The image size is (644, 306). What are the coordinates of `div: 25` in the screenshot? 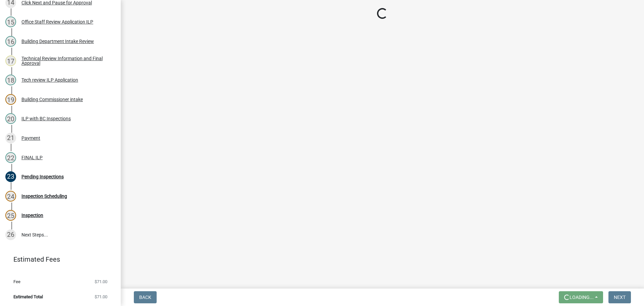 It's located at (11, 215).